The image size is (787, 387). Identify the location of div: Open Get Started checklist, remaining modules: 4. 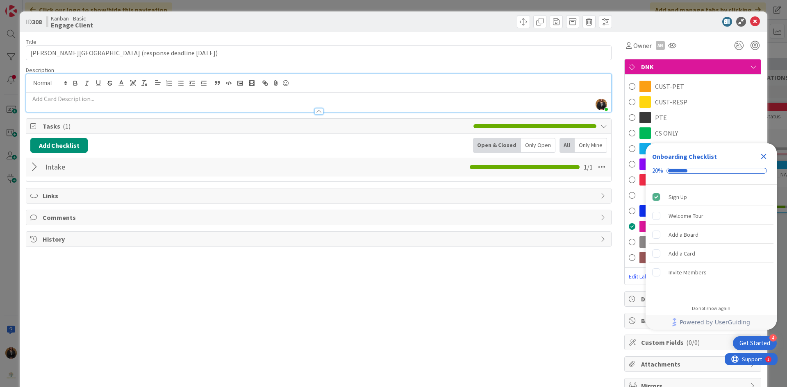
(755, 343).